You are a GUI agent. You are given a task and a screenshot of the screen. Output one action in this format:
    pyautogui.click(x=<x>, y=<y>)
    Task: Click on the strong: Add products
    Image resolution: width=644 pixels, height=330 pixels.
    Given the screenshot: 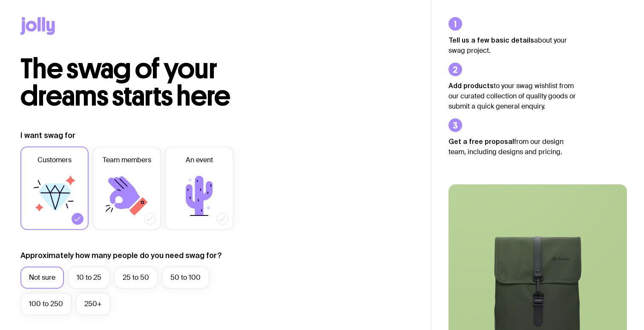 What is the action you would take?
    pyautogui.click(x=471, y=85)
    